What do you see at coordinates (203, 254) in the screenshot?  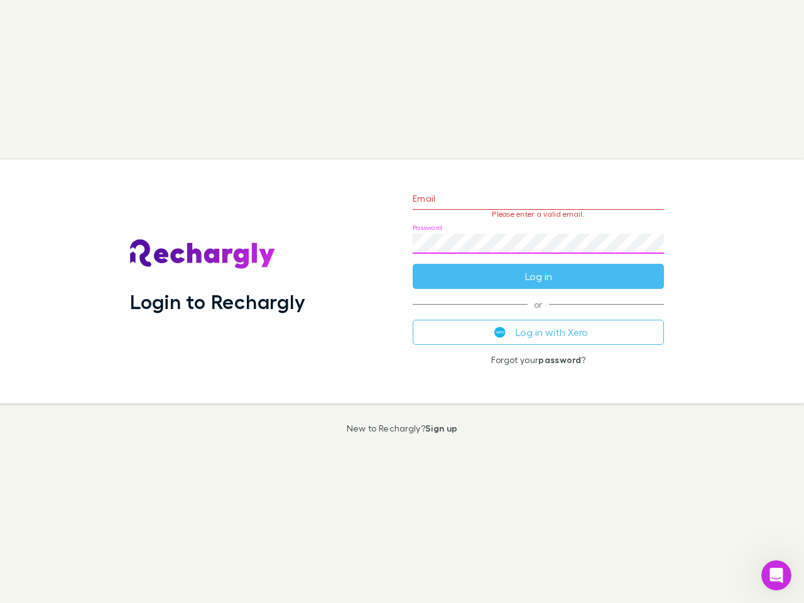 I see `img: Rechargly's Logo` at bounding box center [203, 254].